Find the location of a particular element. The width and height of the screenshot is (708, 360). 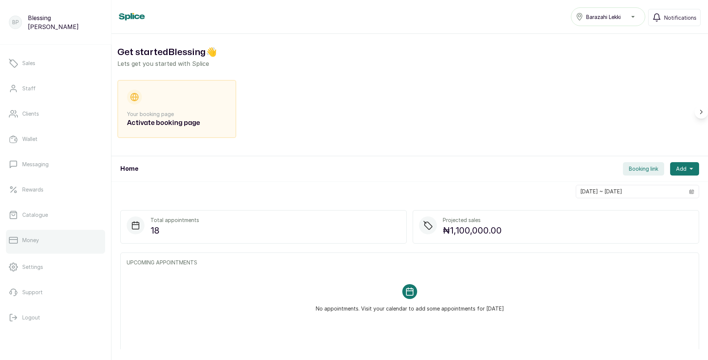

p: Wallet is located at coordinates (30, 139).